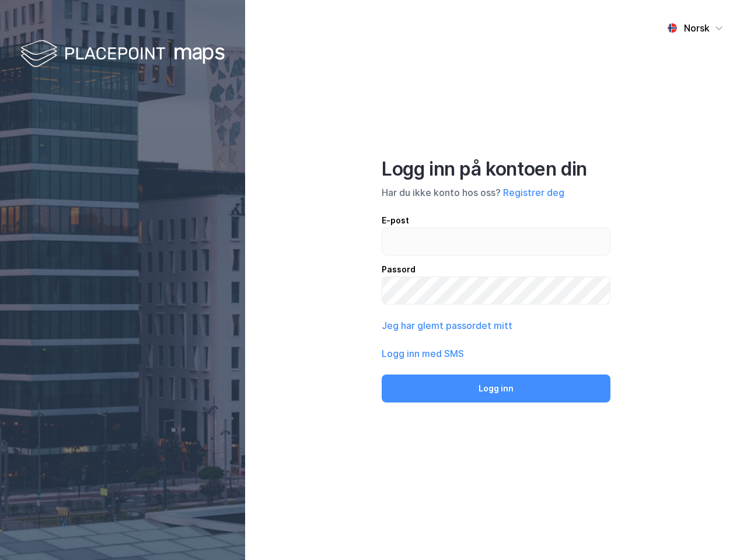 Image resolution: width=747 pixels, height=560 pixels. Describe the element at coordinates (496, 192) in the screenshot. I see `div: Har du ikke konto hos oss?` at that location.